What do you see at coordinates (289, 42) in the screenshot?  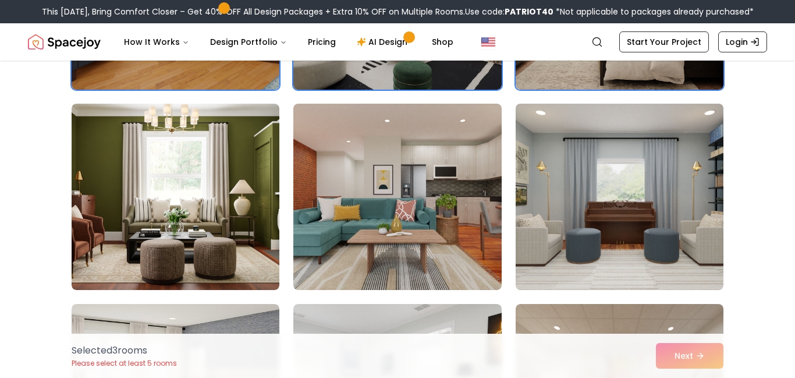 I see `nav: Main` at bounding box center [289, 42].